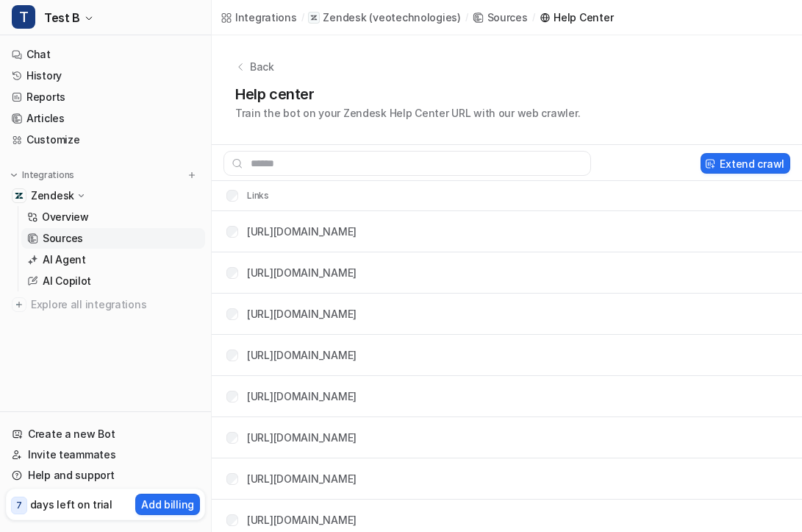 Image resolution: width=802 pixels, height=532 pixels. What do you see at coordinates (192, 175) in the screenshot?
I see `img: menu_add.svg` at bounding box center [192, 175].